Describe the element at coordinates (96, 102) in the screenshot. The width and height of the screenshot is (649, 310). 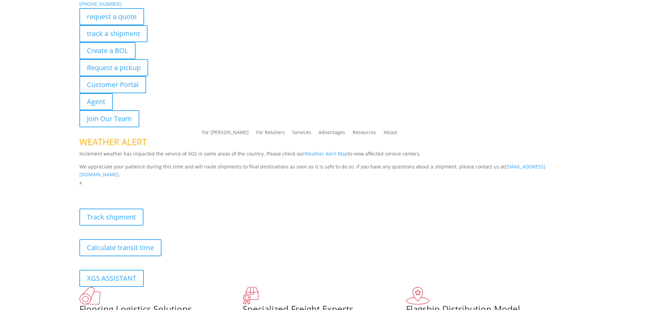
I see `a: Agent` at that location.